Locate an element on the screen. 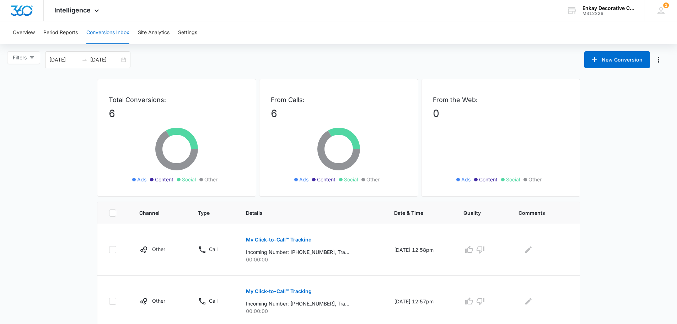 The image size is (677, 324). input: End date is located at coordinates (105, 60).